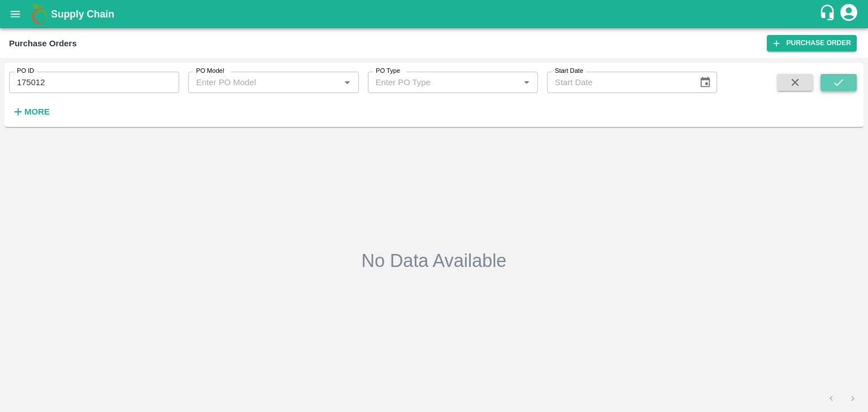  Describe the element at coordinates (210, 71) in the screenshot. I see `label: PO Model` at that location.